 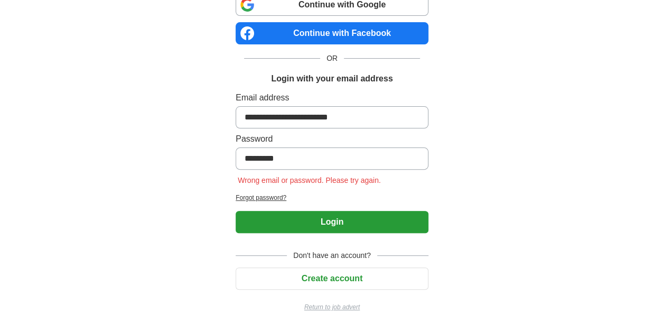 I want to click on a: Forgot password?, so click(x=332, y=197).